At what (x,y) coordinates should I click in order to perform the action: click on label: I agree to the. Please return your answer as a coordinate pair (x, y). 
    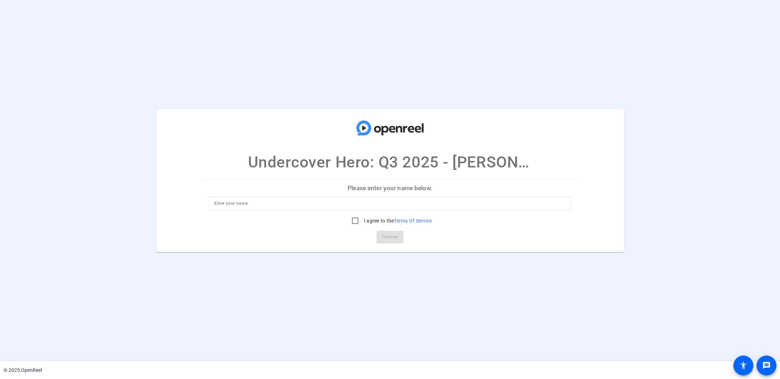
    Looking at the image, I should click on (397, 221).